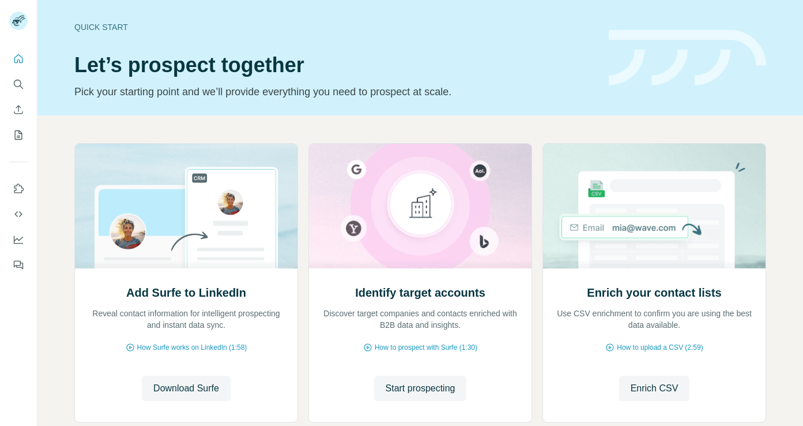 This screenshot has height=426, width=803. I want to click on span: Start prospecting, so click(420, 388).